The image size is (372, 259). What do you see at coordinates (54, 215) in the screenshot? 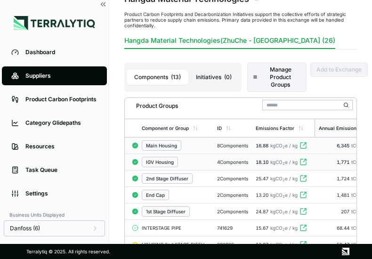
I see `div: Business Units Displayed` at bounding box center [54, 215].